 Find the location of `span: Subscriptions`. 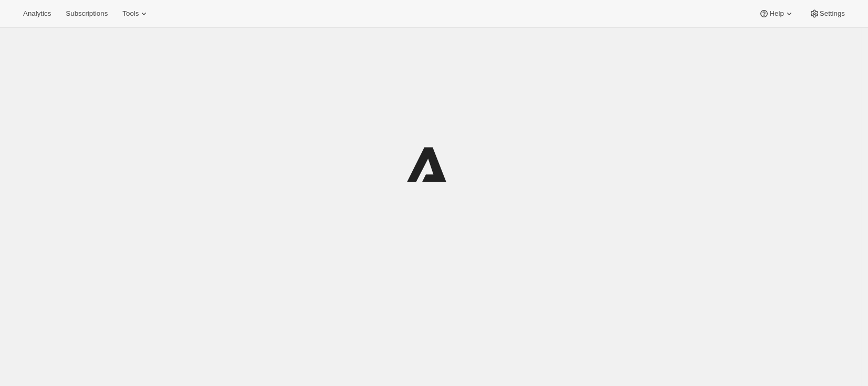

span: Subscriptions is located at coordinates (87, 14).